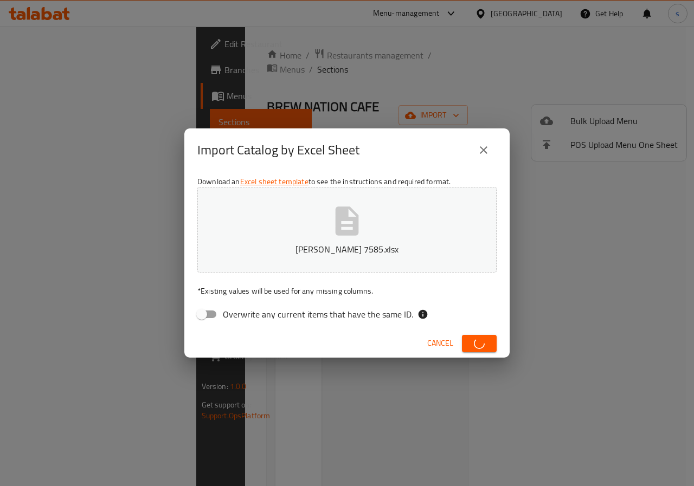  What do you see at coordinates (440, 343) in the screenshot?
I see `span: Cancel` at bounding box center [440, 343].